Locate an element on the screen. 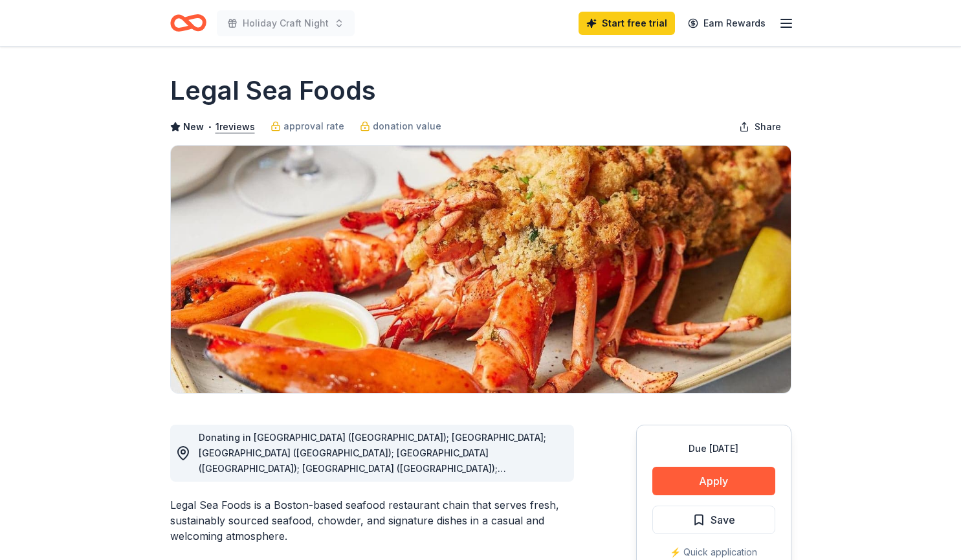 The height and width of the screenshot is (560, 961). div: Legal Sea Foods is a Boston-based seafood restaurant chain that serves fresh, sustainably sourced... is located at coordinates (372, 520).